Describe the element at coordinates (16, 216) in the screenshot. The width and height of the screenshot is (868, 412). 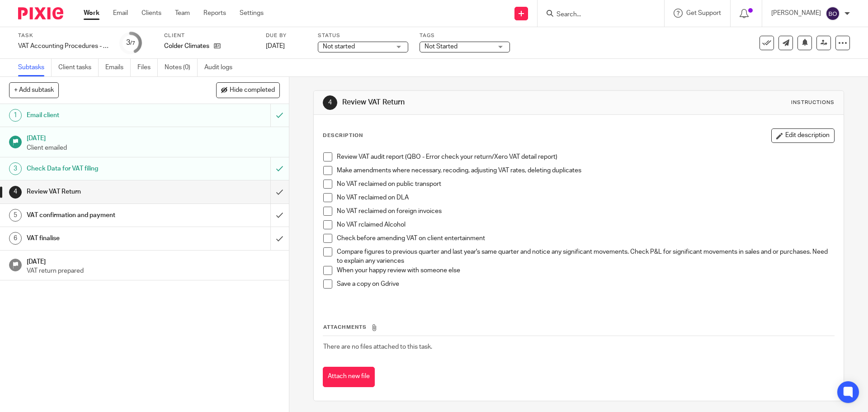
I see `div: 5` at that location.